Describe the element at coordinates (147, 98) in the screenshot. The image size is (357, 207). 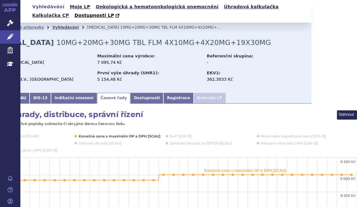
I see `a: Dostupnosti` at that location.